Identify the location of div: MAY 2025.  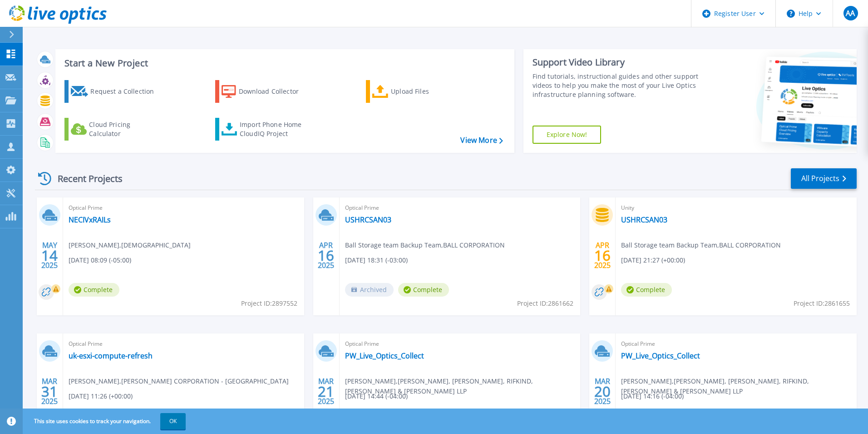
(50, 255).